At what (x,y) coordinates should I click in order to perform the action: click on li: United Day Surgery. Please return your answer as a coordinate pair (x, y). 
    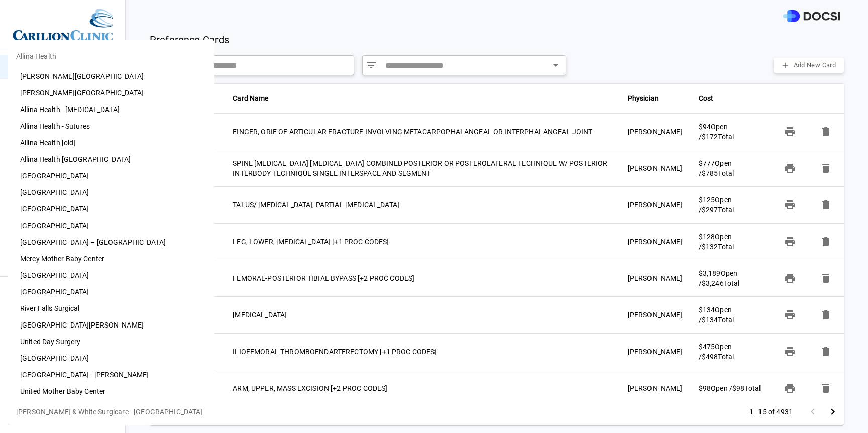
    Looking at the image, I should click on (111, 342).